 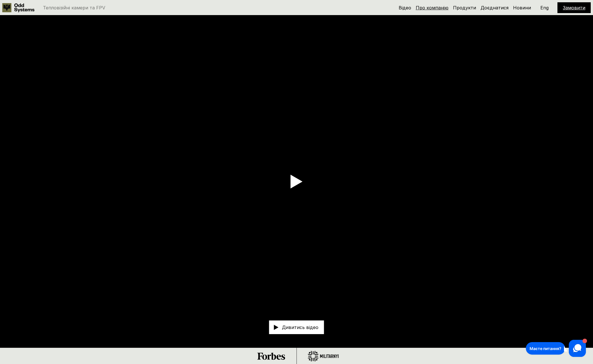 I want to click on a: Замовити, so click(x=574, y=8).